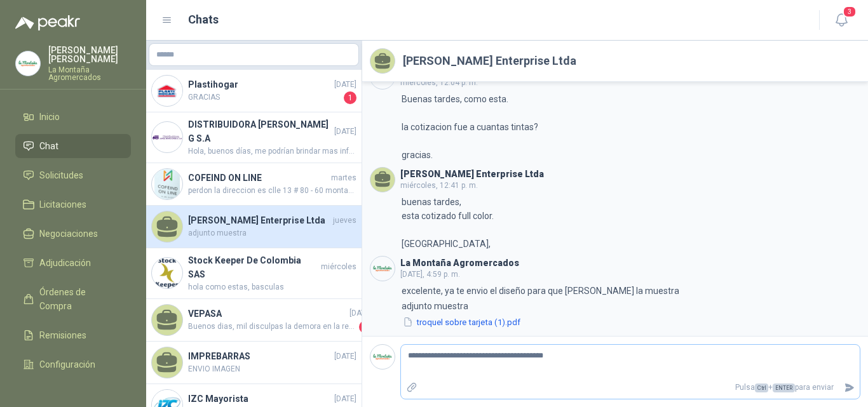 The width and height of the screenshot is (868, 407). I want to click on a: Órdenes de Compra, so click(73, 299).